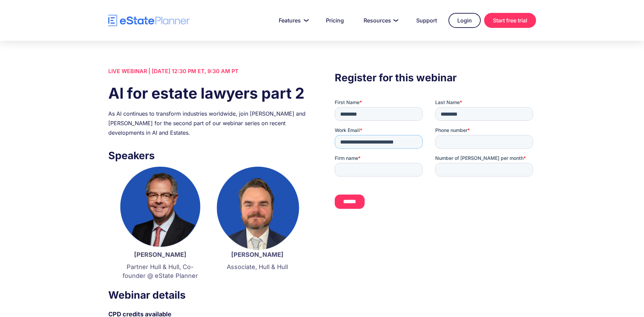 This screenshot has height=317, width=644. I want to click on h1: AI for estate lawyers part 2, so click(209, 93).